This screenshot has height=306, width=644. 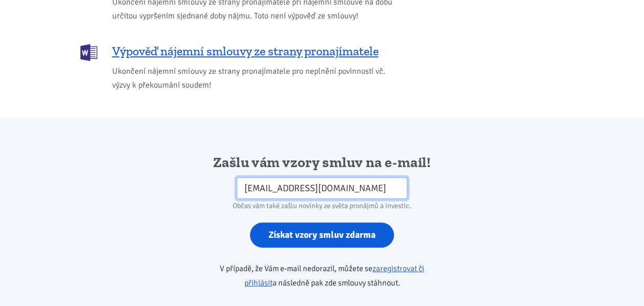 I want to click on span: Ukončení nájemní smlouvy ze strany pronajímatele pro neplnění povinností vč. výzvy k překoumání s..., so click(x=255, y=78).